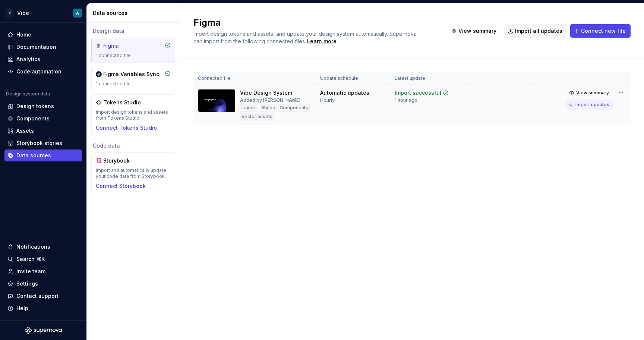 The width and height of the screenshot is (644, 340). I want to click on span: Connect new file, so click(603, 31).